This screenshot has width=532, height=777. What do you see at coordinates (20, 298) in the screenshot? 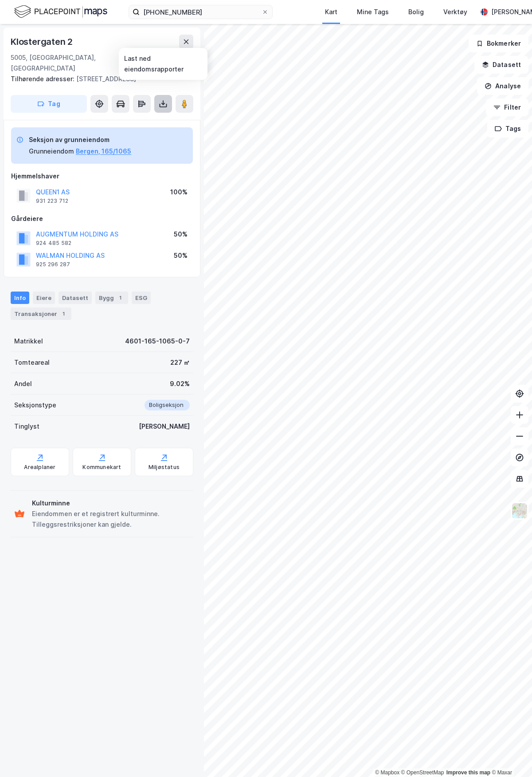
I see `div: Info` at bounding box center [20, 298].